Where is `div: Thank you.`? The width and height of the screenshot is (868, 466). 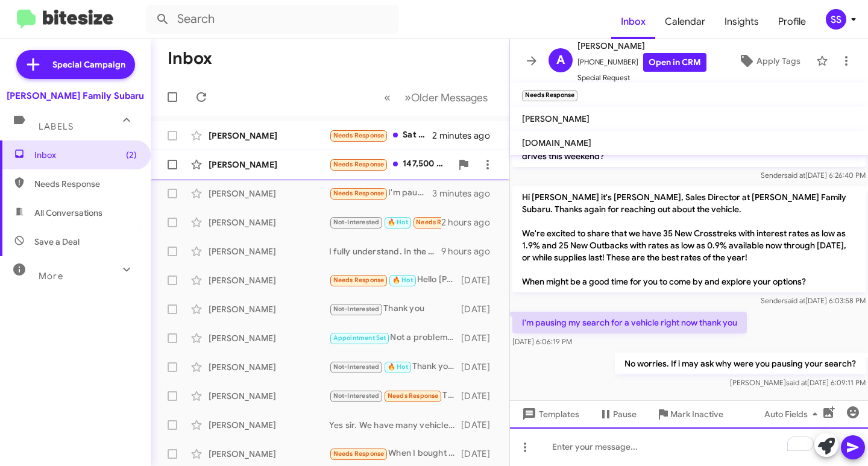 div: Thank you. is located at coordinates (395, 366).